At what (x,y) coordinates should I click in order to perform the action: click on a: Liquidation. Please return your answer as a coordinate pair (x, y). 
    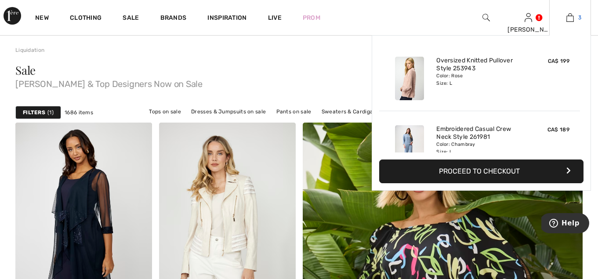
    Looking at the image, I should click on (30, 50).